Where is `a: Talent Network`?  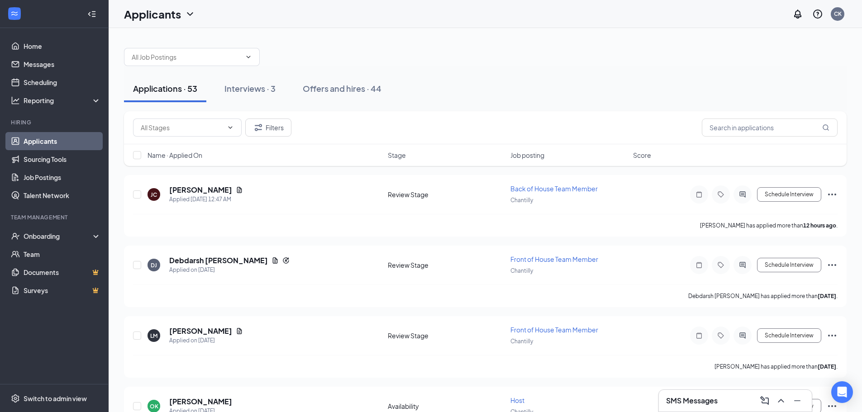 a: Talent Network is located at coordinates (62, 196).